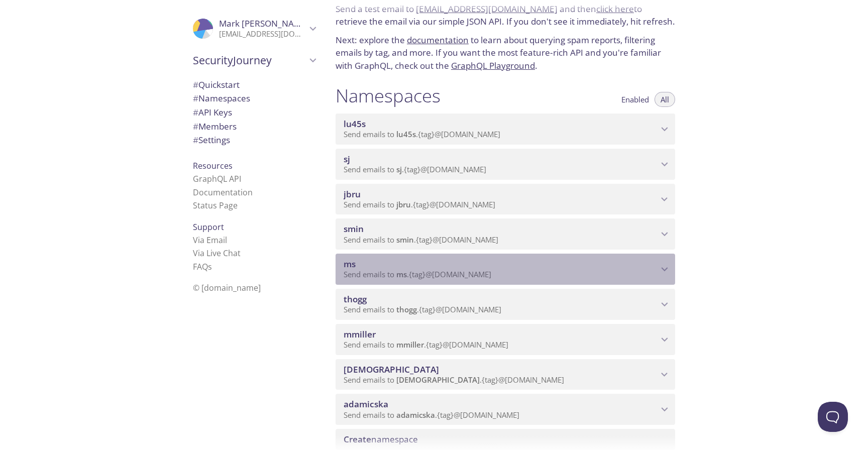 The width and height of the screenshot is (868, 452). Describe the element at coordinates (254, 113) in the screenshot. I see `div: API Keys` at that location.